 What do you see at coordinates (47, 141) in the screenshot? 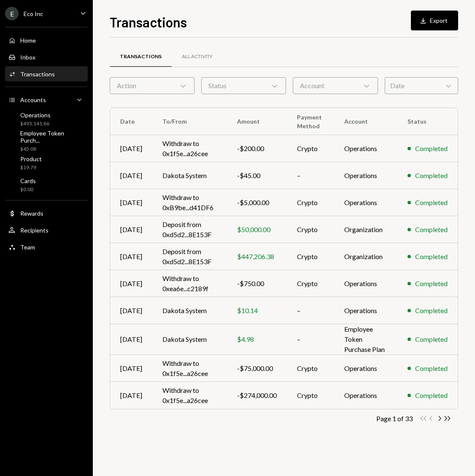
I see `a: Employee Token Purch...$45.08` at bounding box center [47, 141].